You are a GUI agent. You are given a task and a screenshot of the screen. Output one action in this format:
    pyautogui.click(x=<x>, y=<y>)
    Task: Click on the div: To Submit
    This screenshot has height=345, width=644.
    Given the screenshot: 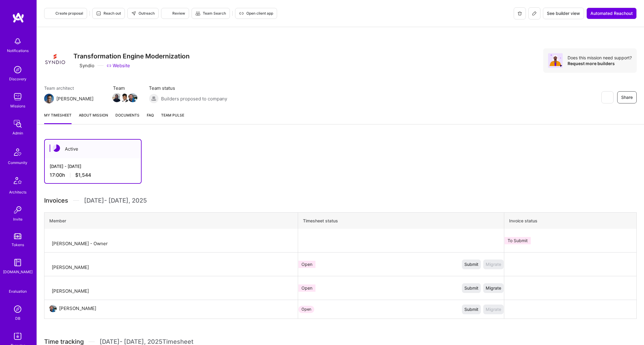 What is the action you would take?
    pyautogui.click(x=518, y=241)
    